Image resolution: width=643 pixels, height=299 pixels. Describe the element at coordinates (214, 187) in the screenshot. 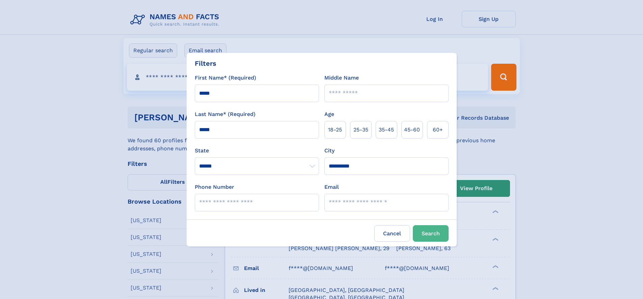

I see `label: Phone Number` at that location.